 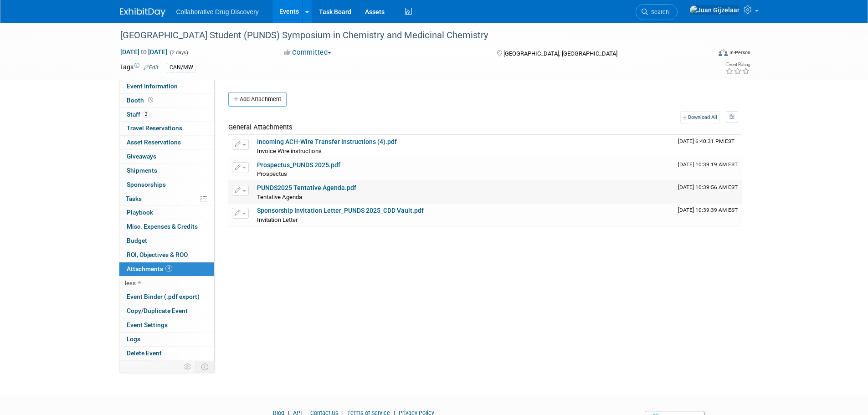 I want to click on a: Search, so click(x=657, y=12).